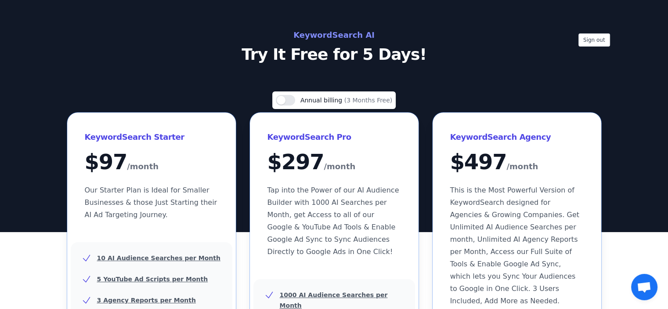  What do you see at coordinates (517, 137) in the screenshot?
I see `h3: KeywordSearch Agency` at bounding box center [517, 137].